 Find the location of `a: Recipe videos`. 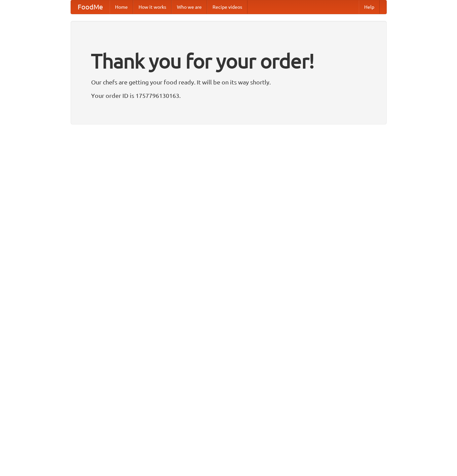

a: Recipe videos is located at coordinates (228, 7).